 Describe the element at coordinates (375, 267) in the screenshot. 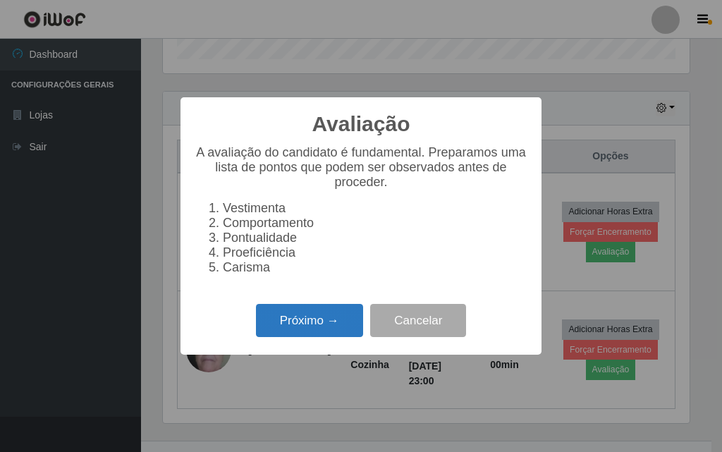

I see `li: Carisma` at that location.